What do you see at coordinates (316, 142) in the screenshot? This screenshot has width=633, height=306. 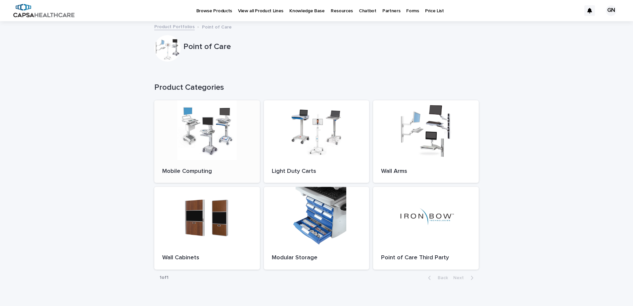 I see `a: Light Duty Carts` at bounding box center [316, 142].